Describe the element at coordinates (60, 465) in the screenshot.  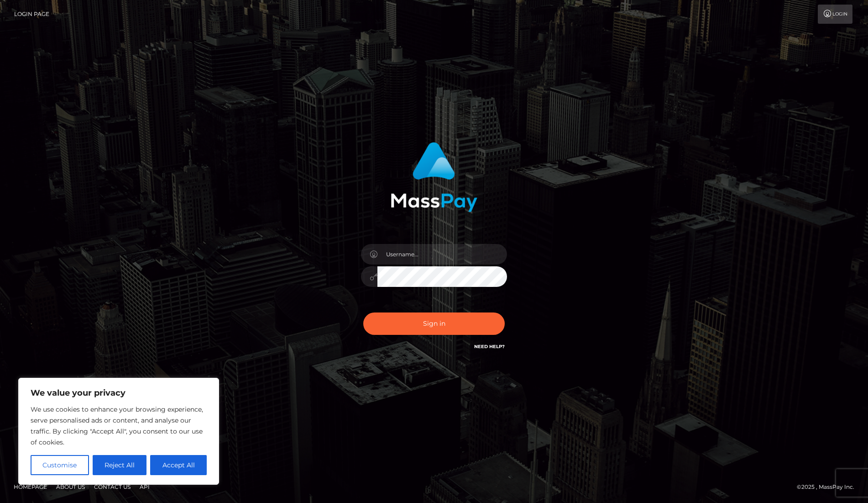
I see `button: Customise` at that location.